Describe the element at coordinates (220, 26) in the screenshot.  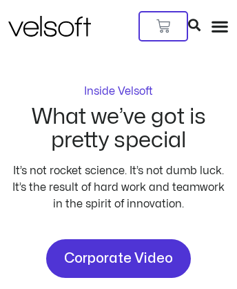
I see `div: Menu Toggle` at that location.